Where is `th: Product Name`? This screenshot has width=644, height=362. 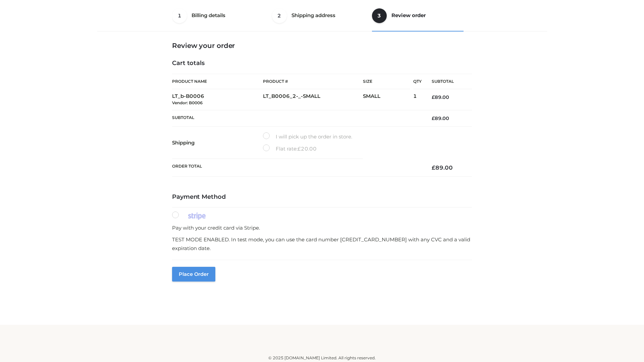
th: Product Name is located at coordinates (217, 81).